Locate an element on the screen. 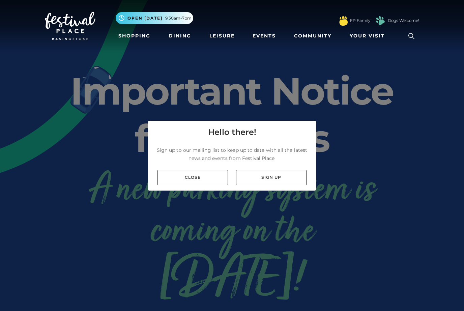  a: Sign up is located at coordinates (271, 177).